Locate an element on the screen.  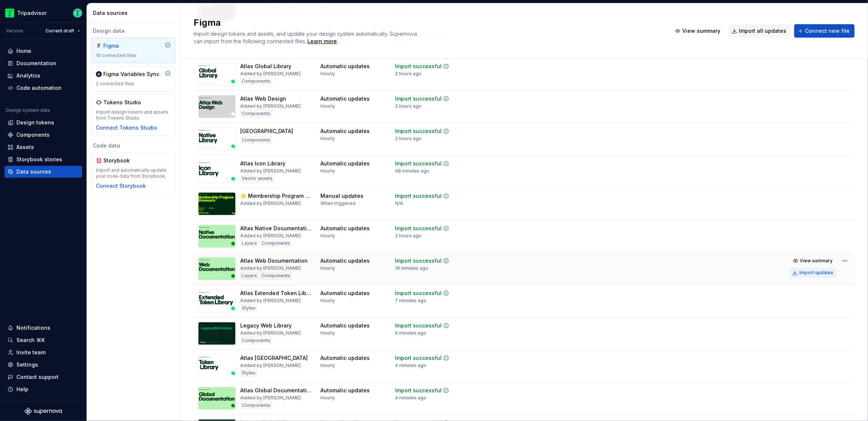
div: Analytics is located at coordinates (28, 76).